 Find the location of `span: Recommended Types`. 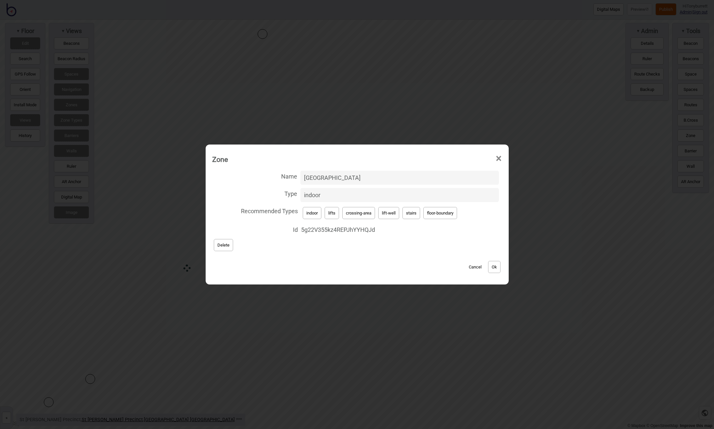

span: Recommended Types is located at coordinates (255, 210).